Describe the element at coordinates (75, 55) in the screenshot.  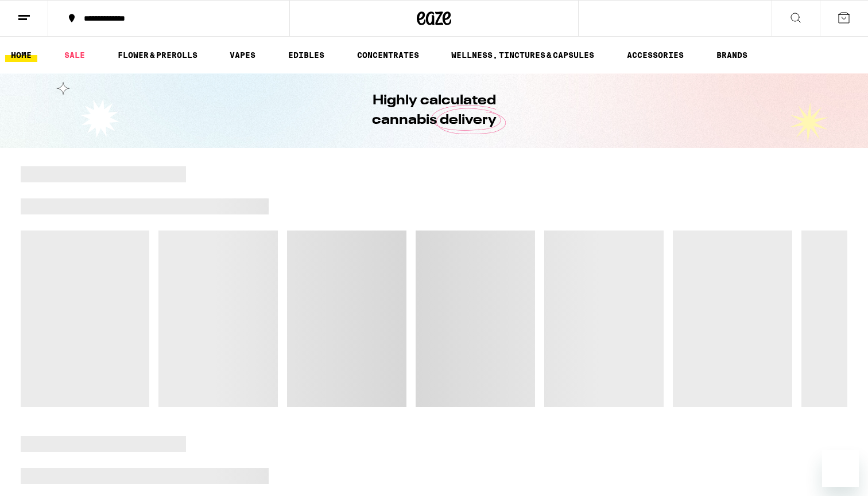
I see `a: SALE` at that location.